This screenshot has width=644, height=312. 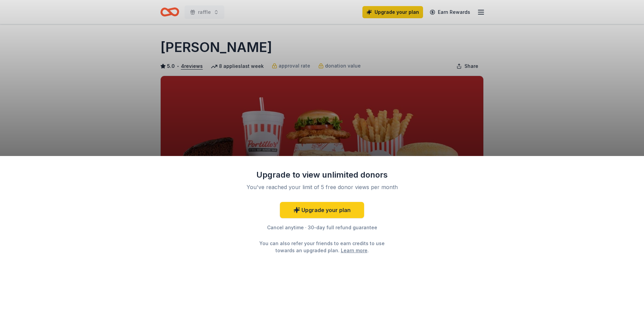 What do you see at coordinates (354, 250) in the screenshot?
I see `a: Learn more` at bounding box center [354, 250].